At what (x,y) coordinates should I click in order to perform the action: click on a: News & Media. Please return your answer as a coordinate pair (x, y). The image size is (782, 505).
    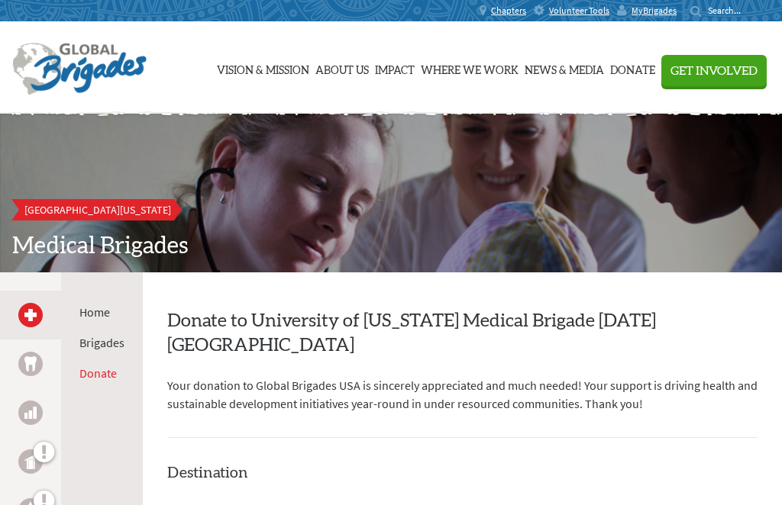
    Looking at the image, I should click on (564, 68).